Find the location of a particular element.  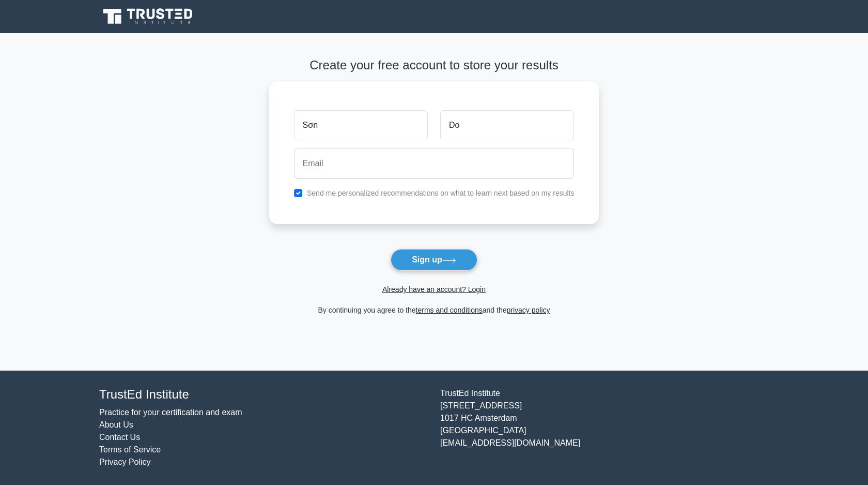

h4: TrustEd Institute is located at coordinates (264, 395).